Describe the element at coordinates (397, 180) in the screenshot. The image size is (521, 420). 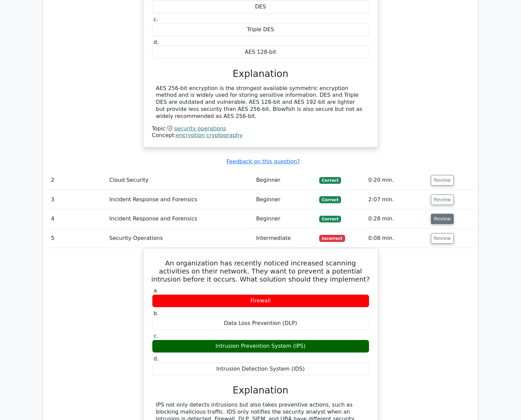
I see `td: 0:20 min.` at that location.